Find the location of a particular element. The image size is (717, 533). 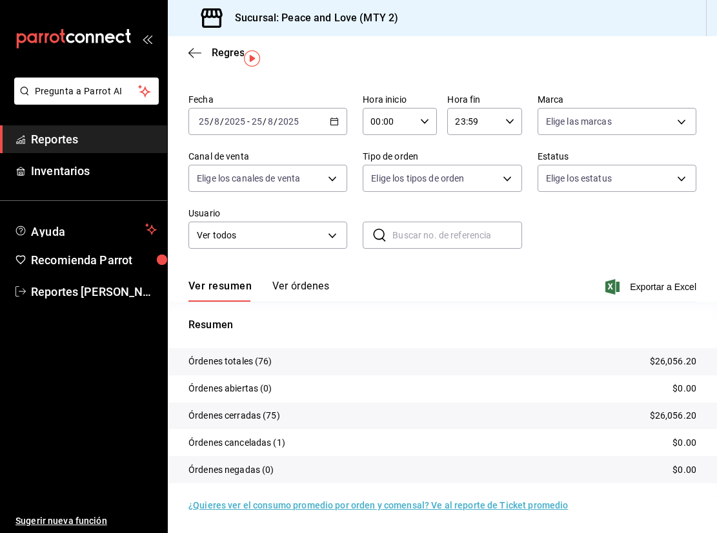

button: open_drawer_menu is located at coordinates (147, 39).